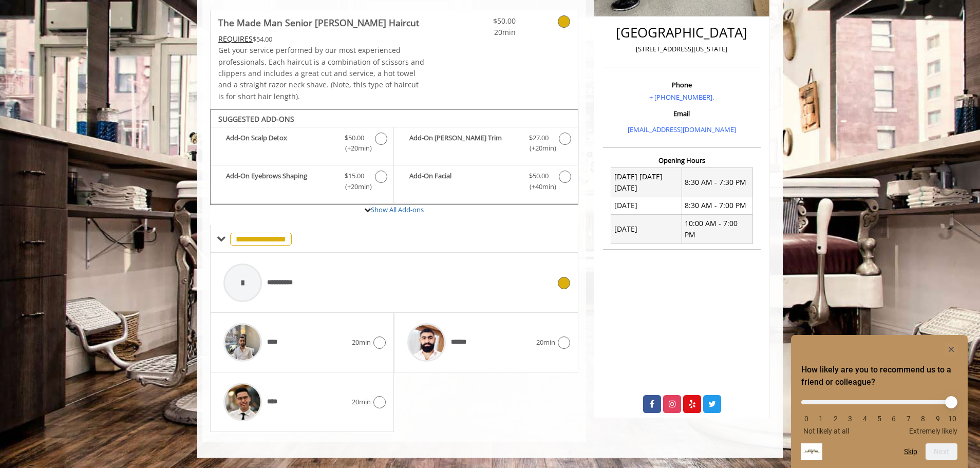 This screenshot has width=980, height=468. What do you see at coordinates (717, 229) in the screenshot?
I see `td: 10:00 AM - 7:00 PM` at bounding box center [717, 229].